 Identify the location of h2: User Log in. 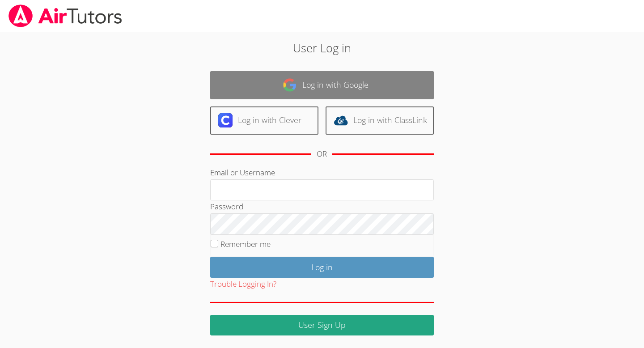
(322, 48).